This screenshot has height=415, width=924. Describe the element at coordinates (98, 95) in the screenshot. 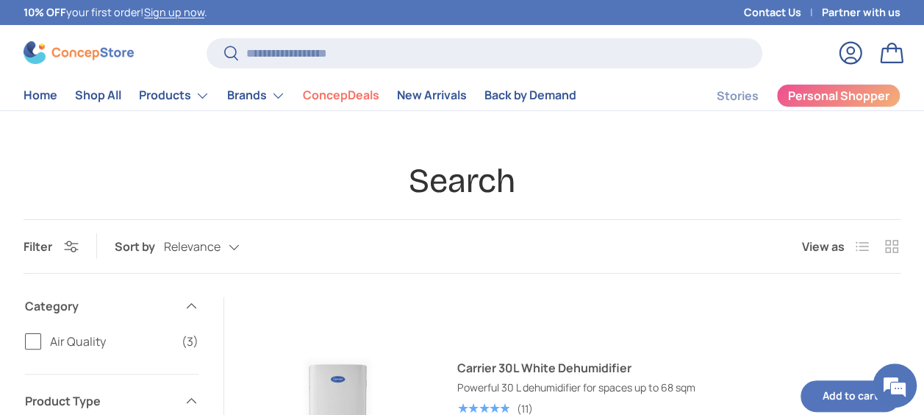

I see `a: Shop All` at that location.